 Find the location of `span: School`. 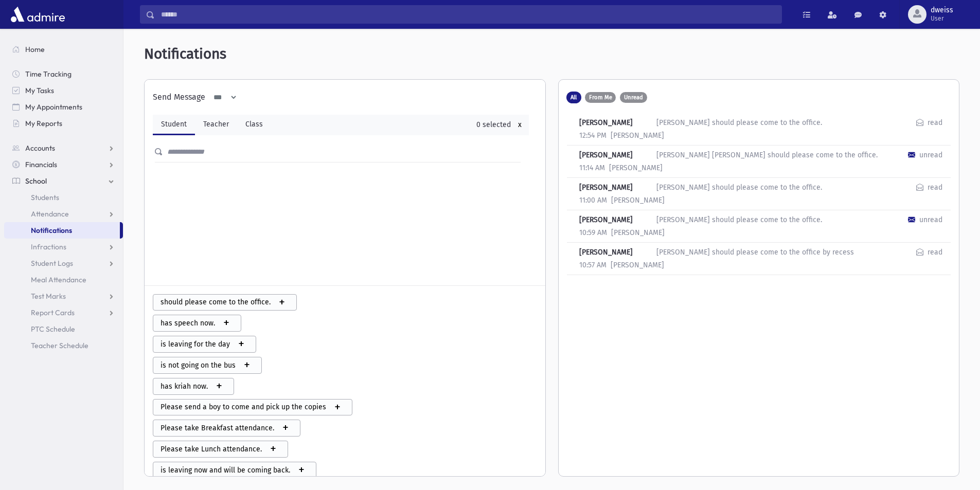

span: School is located at coordinates (36, 181).